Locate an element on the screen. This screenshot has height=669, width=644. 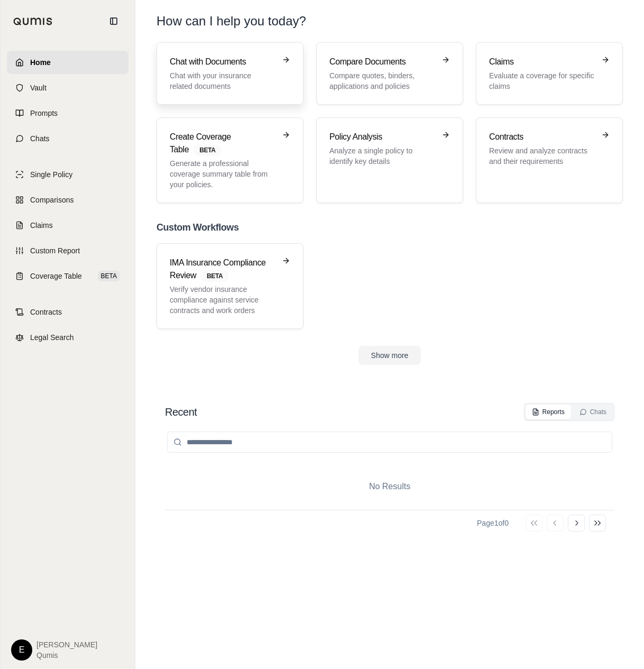
h3: Create Coverage Table is located at coordinates (223, 144).